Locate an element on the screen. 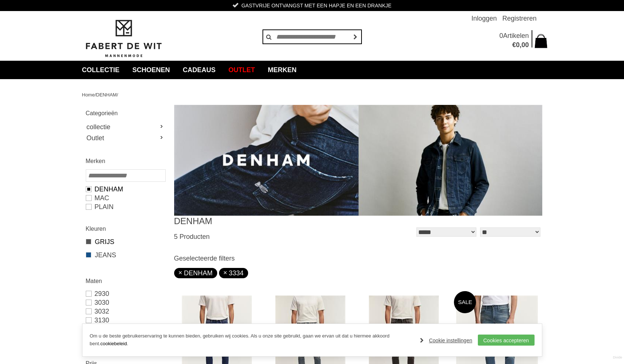  img: DENHAM is located at coordinates (358, 160).